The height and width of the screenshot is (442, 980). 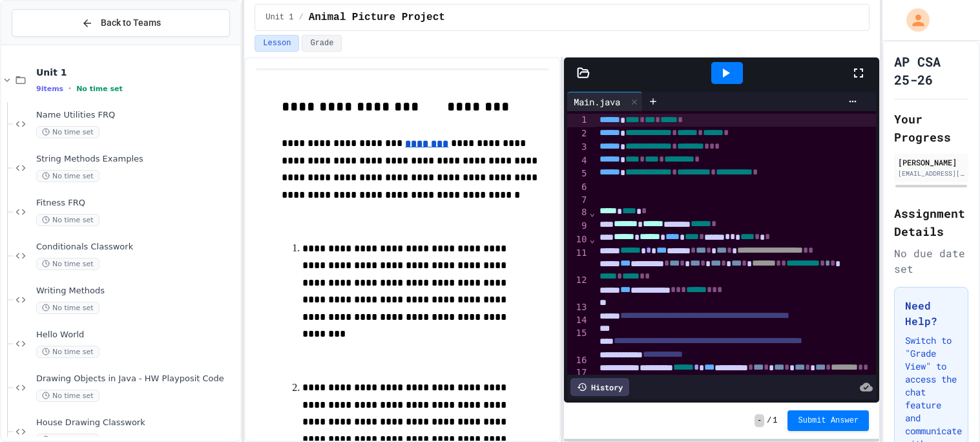 I want to click on div: 13, so click(x=577, y=307).